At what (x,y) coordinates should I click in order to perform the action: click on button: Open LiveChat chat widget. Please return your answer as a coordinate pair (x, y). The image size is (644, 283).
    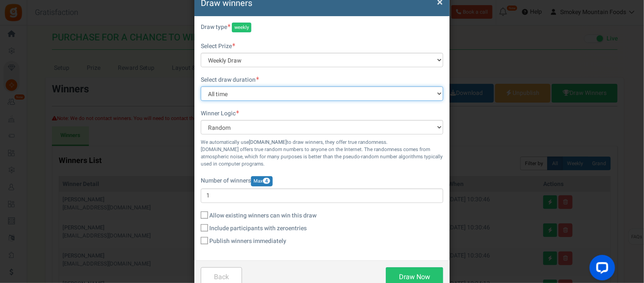
    Looking at the image, I should click on (20, 16).